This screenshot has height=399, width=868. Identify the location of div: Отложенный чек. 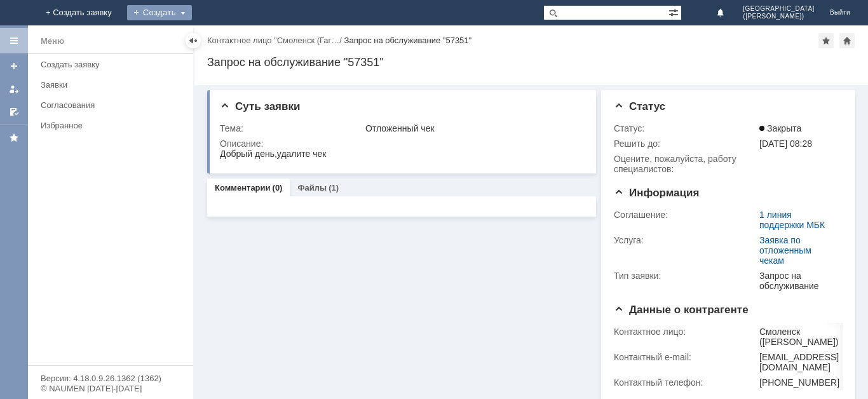
(472, 128).